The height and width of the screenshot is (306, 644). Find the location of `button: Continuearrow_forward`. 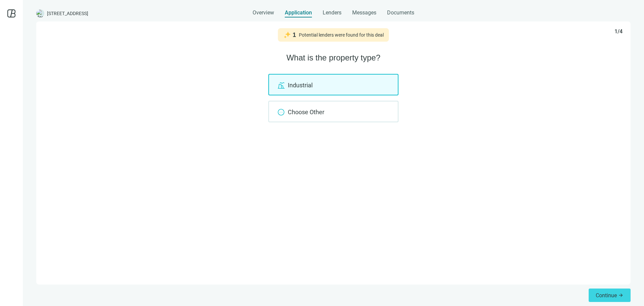

button: Continuearrow_forward is located at coordinates (610, 295).